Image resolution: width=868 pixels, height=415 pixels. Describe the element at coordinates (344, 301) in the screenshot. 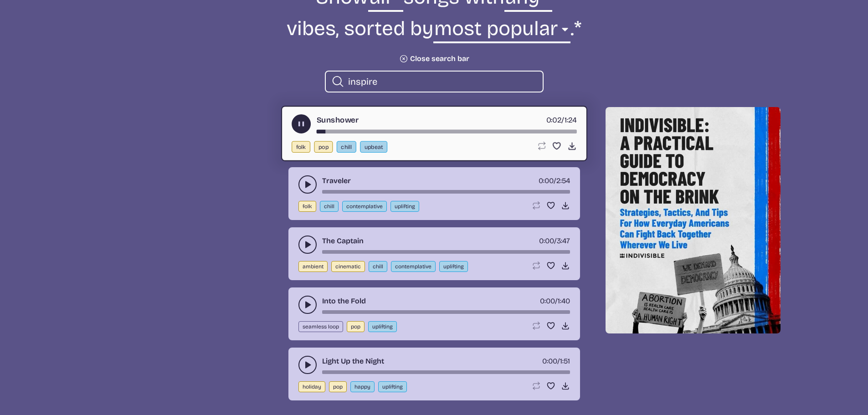

I see `a: Into the Fold` at that location.